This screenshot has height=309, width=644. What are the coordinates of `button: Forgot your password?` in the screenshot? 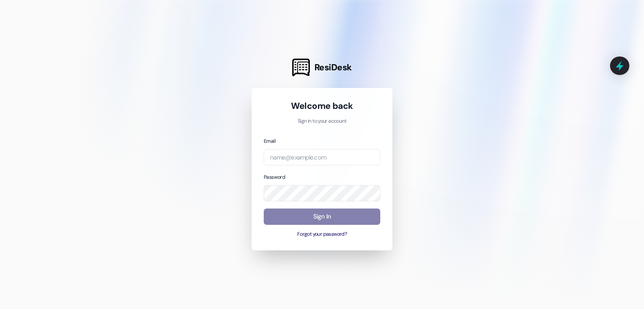 It's located at (322, 234).